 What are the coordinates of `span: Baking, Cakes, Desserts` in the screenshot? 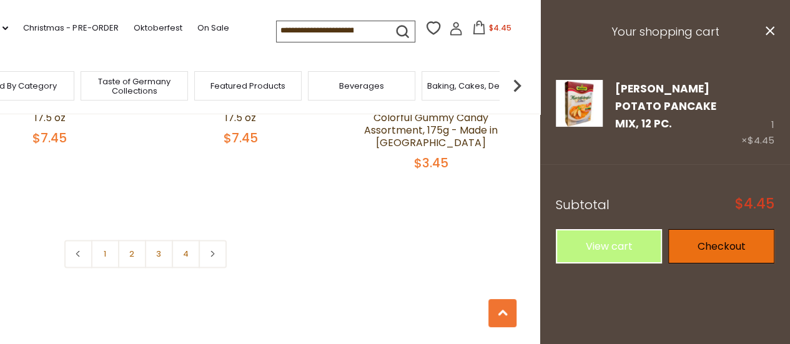 It's located at (475, 86).